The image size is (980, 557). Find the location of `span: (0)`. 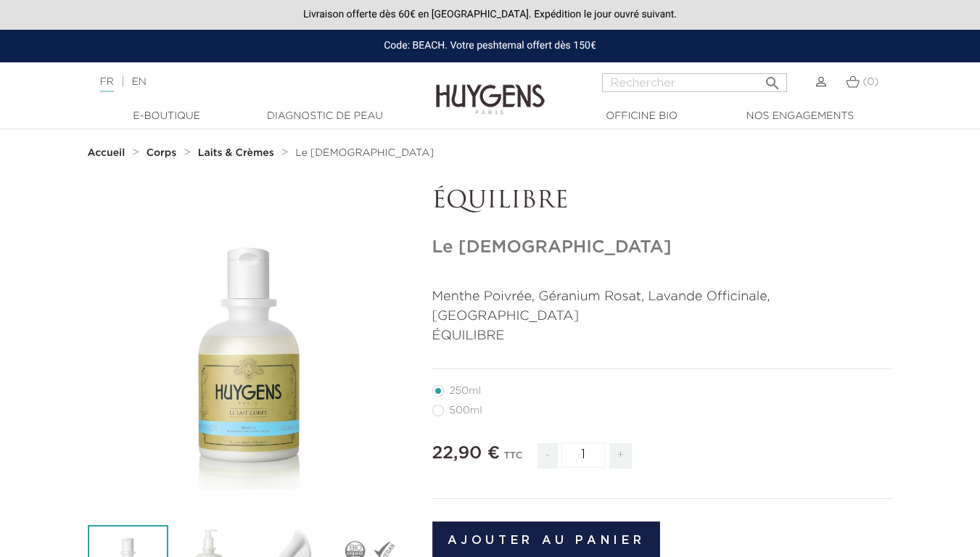

span: (0) is located at coordinates (870, 82).